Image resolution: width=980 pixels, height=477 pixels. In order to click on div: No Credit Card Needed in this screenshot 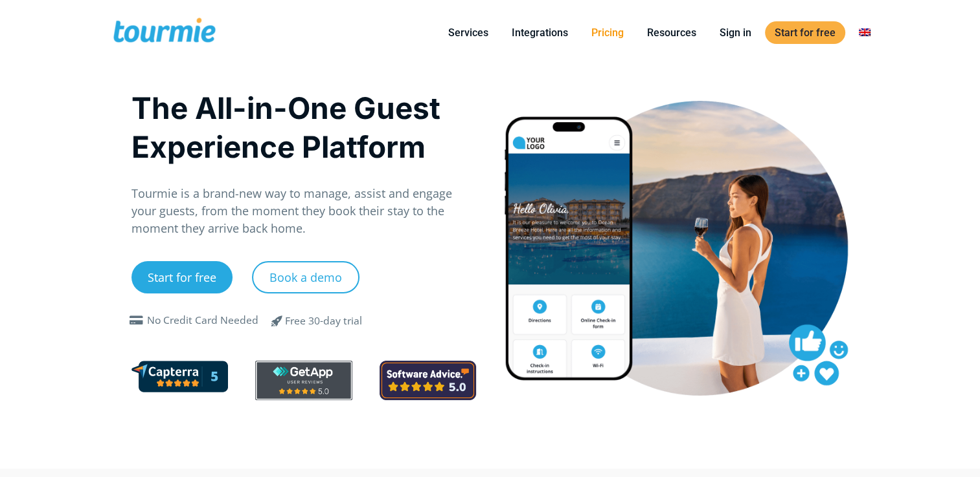, I will do `click(203, 321)`.